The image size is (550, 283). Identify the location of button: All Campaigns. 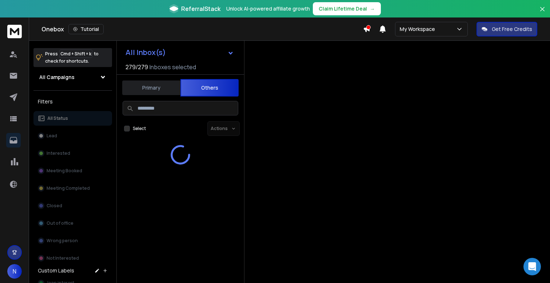
(73, 77).